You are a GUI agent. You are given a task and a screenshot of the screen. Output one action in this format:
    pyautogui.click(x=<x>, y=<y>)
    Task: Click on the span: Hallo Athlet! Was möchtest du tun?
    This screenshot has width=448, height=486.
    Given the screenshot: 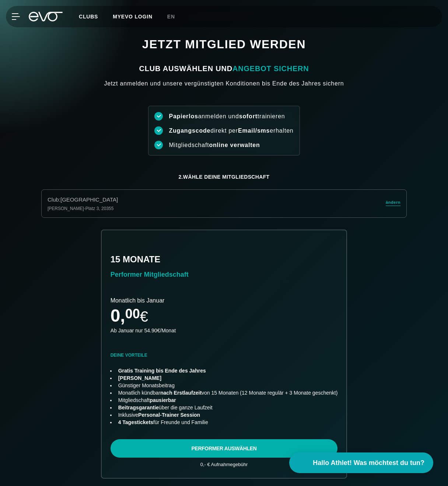 What is the action you would take?
    pyautogui.click(x=368, y=463)
    